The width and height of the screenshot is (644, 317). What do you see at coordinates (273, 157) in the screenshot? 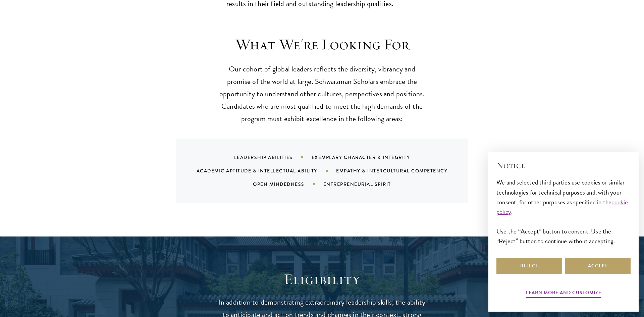
I see `div: Leadership Abilities` at bounding box center [273, 157].